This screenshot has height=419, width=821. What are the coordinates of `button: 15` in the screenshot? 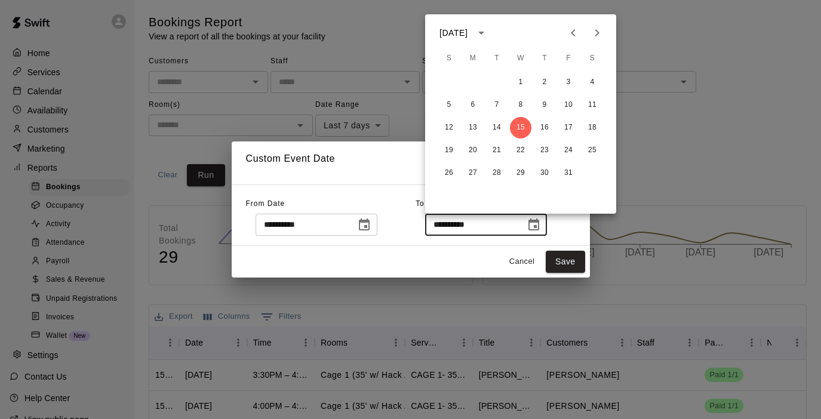 It's located at (521, 128).